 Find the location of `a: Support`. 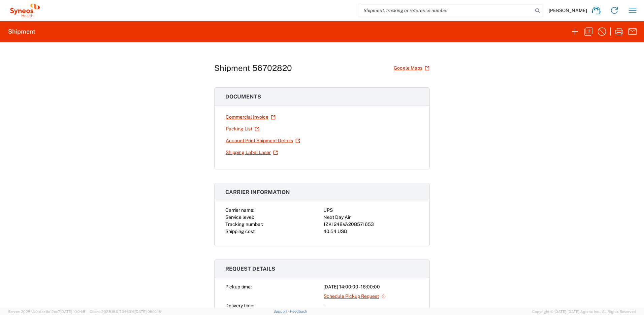

a: Support is located at coordinates (282, 312).